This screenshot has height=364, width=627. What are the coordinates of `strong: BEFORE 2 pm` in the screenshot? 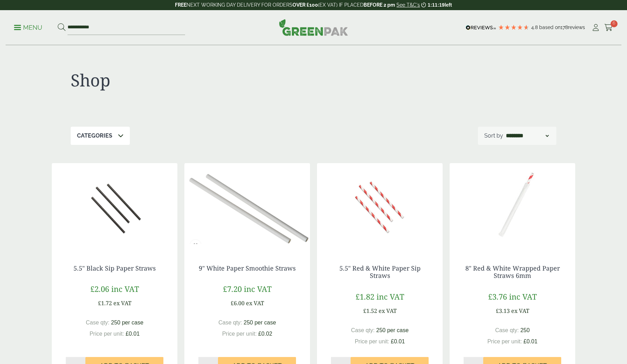 It's located at (380, 5).